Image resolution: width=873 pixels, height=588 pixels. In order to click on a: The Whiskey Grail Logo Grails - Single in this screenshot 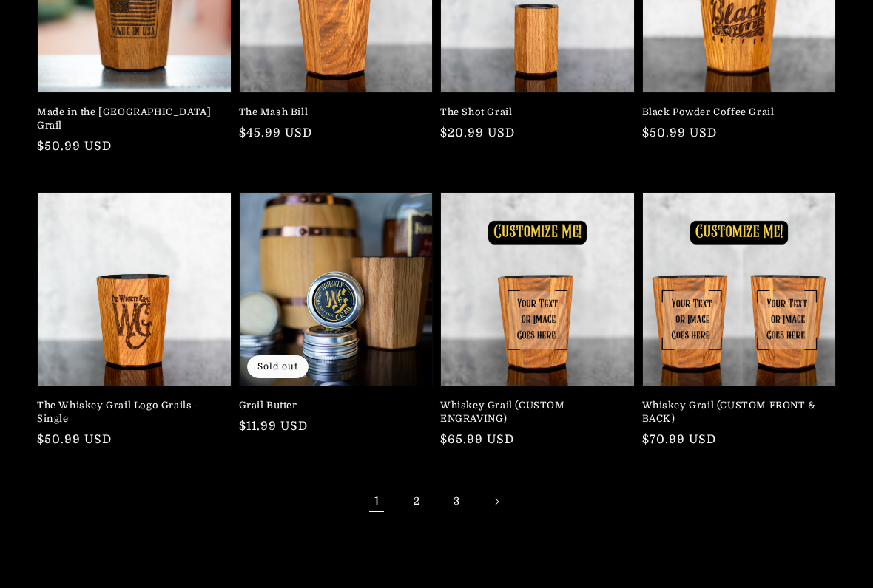, I will do `click(129, 413)`.